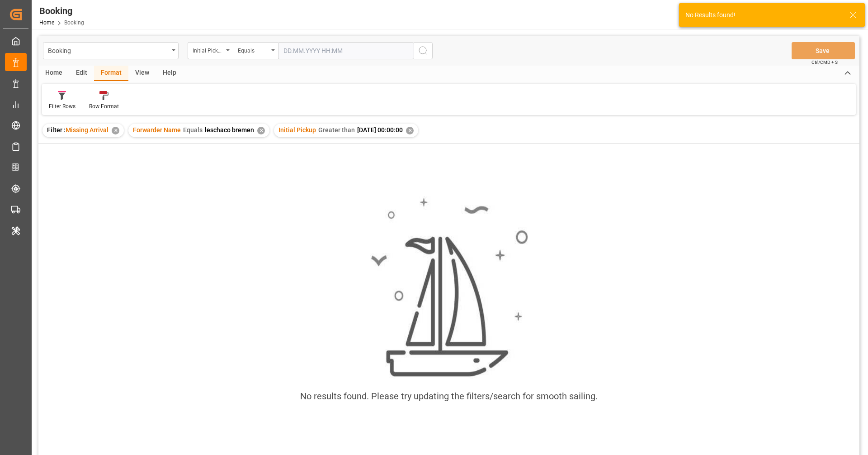 The height and width of the screenshot is (455, 868). I want to click on div: Initial Pickup, so click(208, 49).